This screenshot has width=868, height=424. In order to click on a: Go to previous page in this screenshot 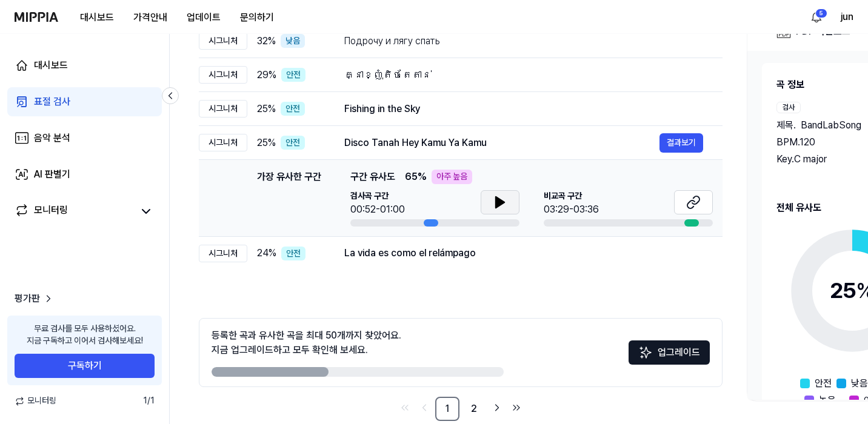, I will do `click(424, 408)`.